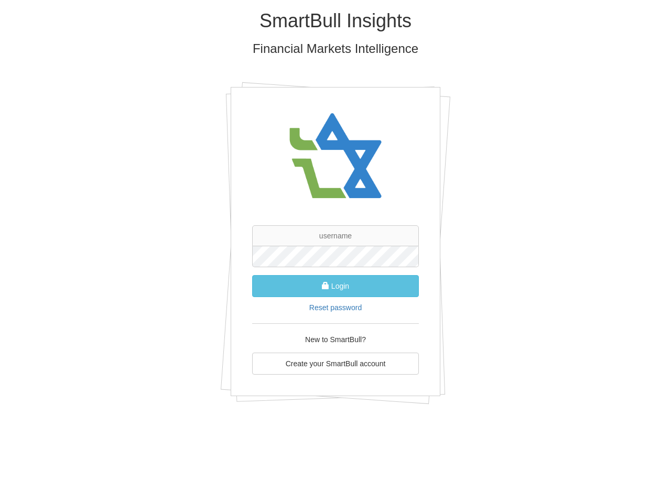 This screenshot has width=671, height=503. Describe the element at coordinates (335, 156) in the screenshot. I see `img: avatar` at that location.